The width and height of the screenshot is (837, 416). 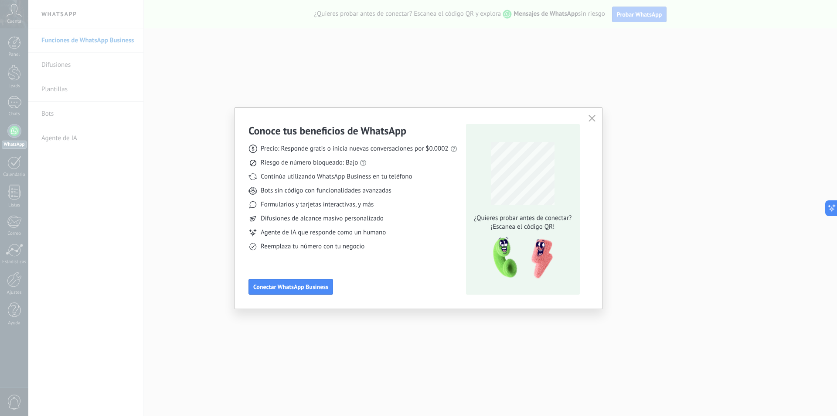 What do you see at coordinates (327, 130) in the screenshot?
I see `h3: Conoce tus beneficios de WhatsApp` at bounding box center [327, 130].